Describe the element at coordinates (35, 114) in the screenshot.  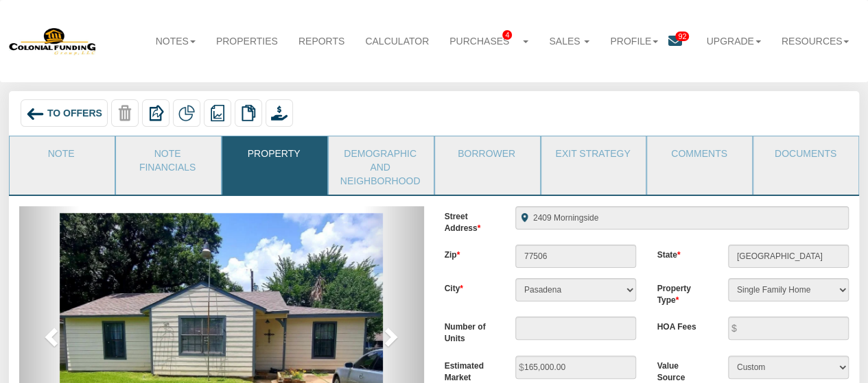
I see `img: back_arrow_left_icon.svg` at that location.